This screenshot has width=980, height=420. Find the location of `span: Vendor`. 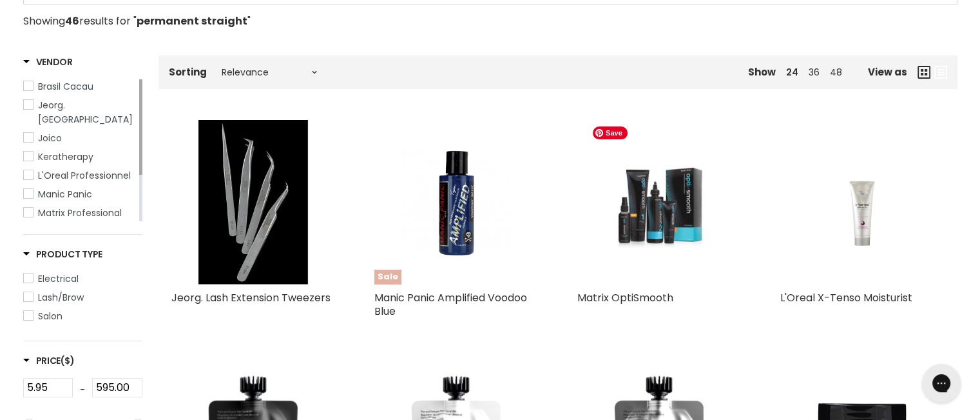

span: Vendor is located at coordinates (48, 62).